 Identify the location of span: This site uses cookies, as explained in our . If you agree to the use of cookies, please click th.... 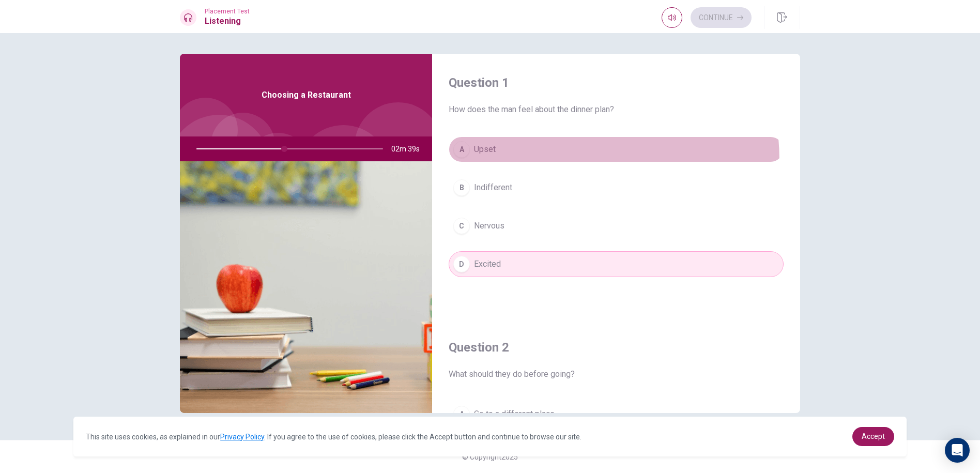
(334, 437).